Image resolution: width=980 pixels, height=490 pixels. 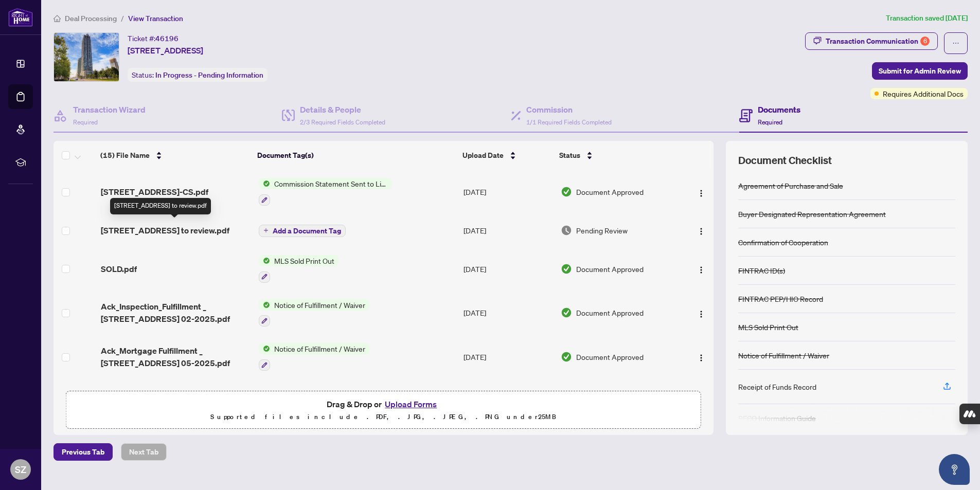 I want to click on div: Status:, so click(x=198, y=74).